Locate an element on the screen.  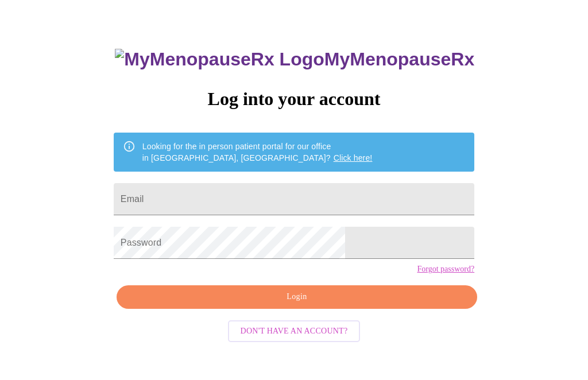
a: Forgot password? is located at coordinates (445, 270).